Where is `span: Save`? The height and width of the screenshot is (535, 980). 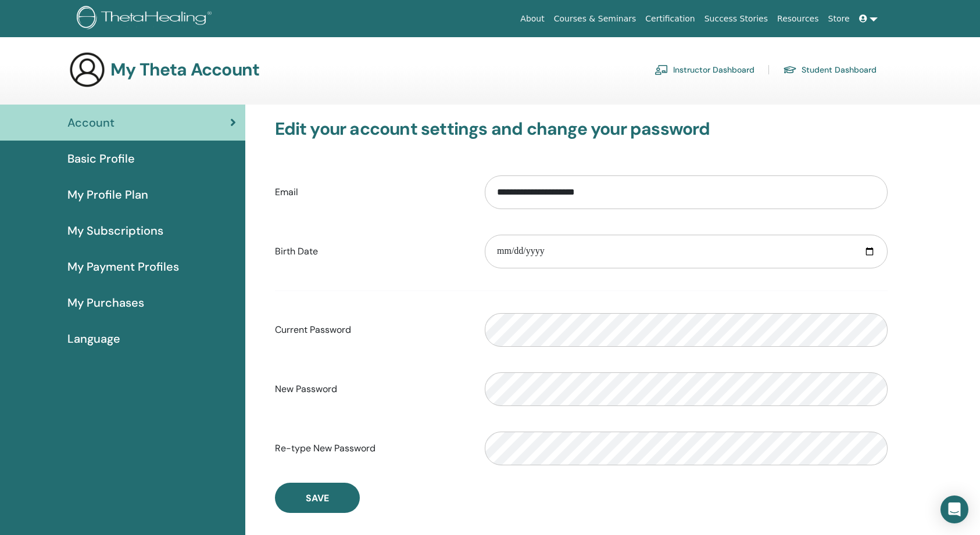 span: Save is located at coordinates (317, 498).